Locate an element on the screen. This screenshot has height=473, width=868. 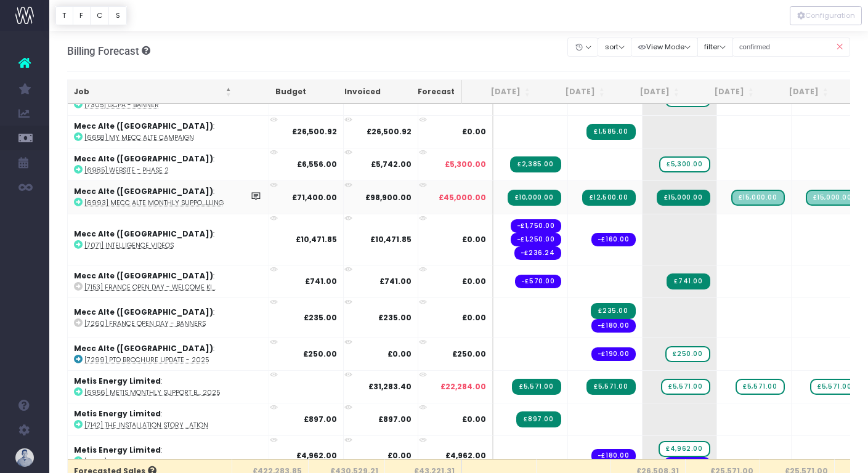
strong: £5,742.00 is located at coordinates (391, 164).